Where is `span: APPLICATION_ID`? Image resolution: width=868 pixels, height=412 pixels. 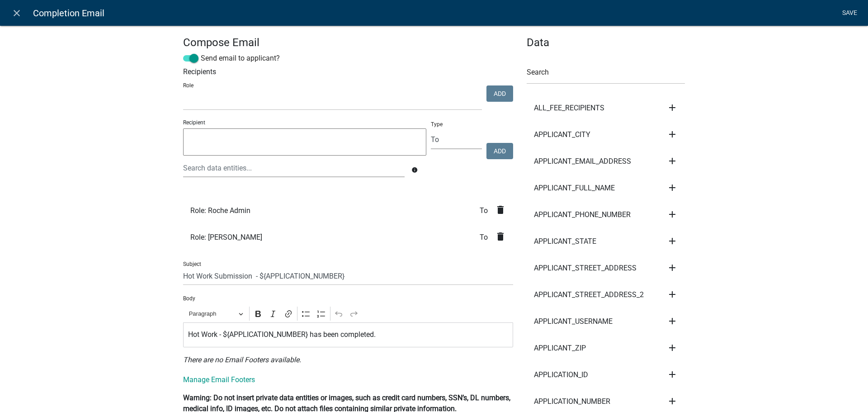
span: APPLICATION_ID is located at coordinates (561, 375).